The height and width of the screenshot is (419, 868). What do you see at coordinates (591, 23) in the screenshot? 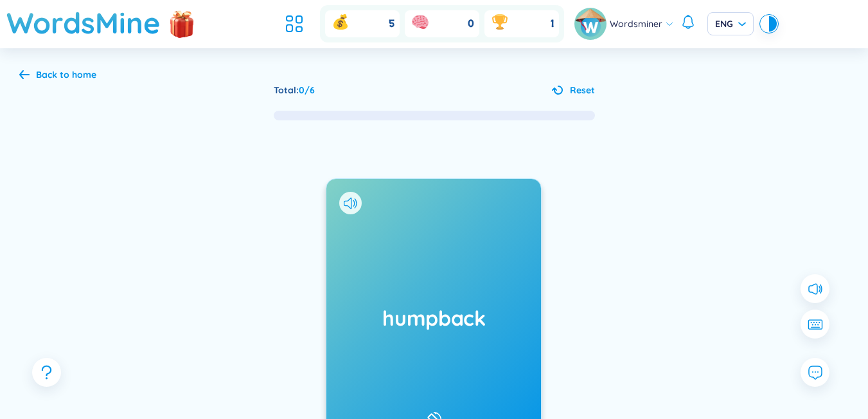
I see `img: avatar` at bounding box center [591, 23].